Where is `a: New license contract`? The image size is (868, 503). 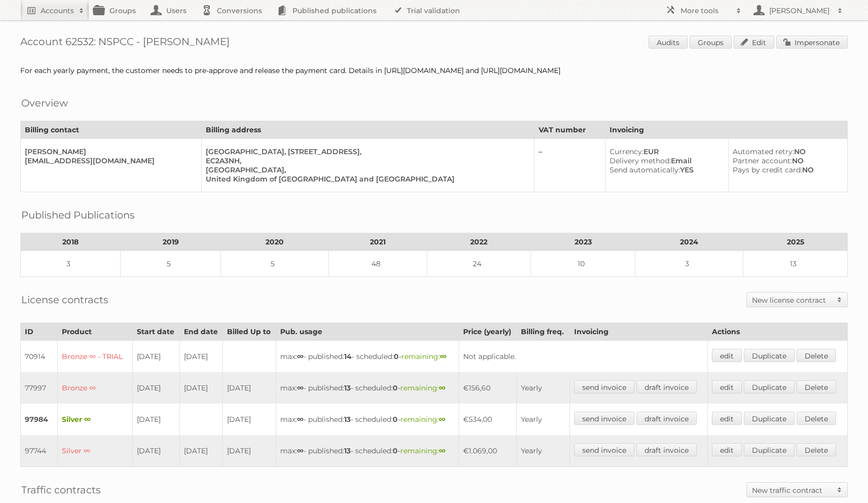
a: New license contract is located at coordinates (797, 300).